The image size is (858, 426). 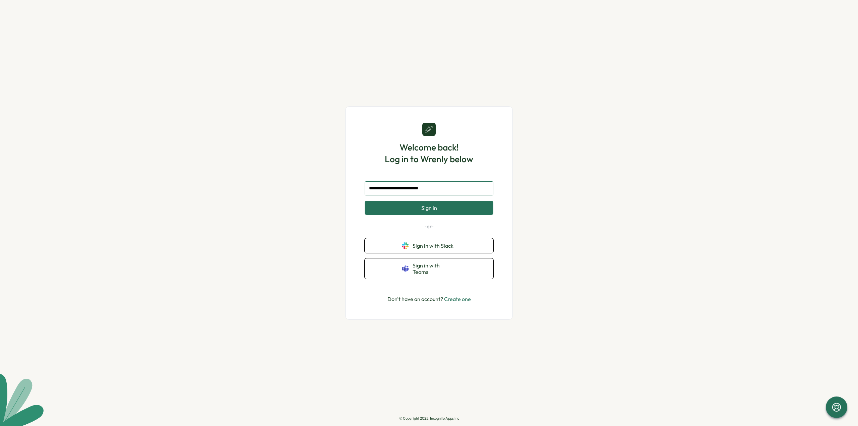 What do you see at coordinates (429, 208) in the screenshot?
I see `span: Sign in` at bounding box center [429, 208].